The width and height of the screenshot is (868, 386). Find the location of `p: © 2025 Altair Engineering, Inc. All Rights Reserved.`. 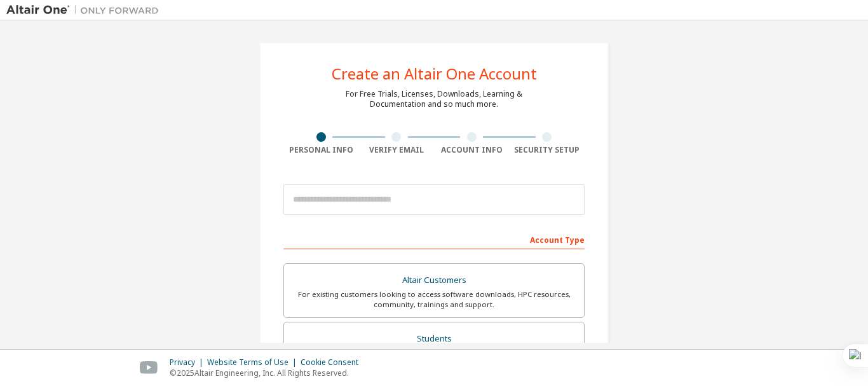

p: © 2025 Altair Engineering, Inc. All Rights Reserved. is located at coordinates (268, 373).